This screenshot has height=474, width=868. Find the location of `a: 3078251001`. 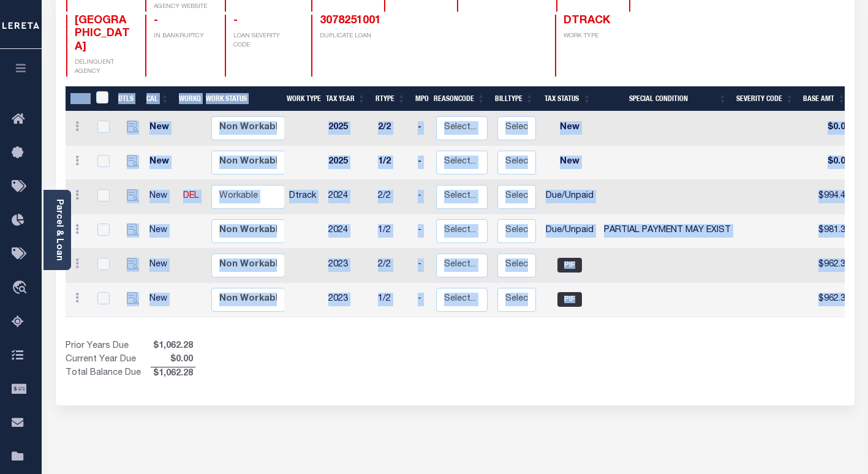

a: 3078251001 is located at coordinates (350, 21).